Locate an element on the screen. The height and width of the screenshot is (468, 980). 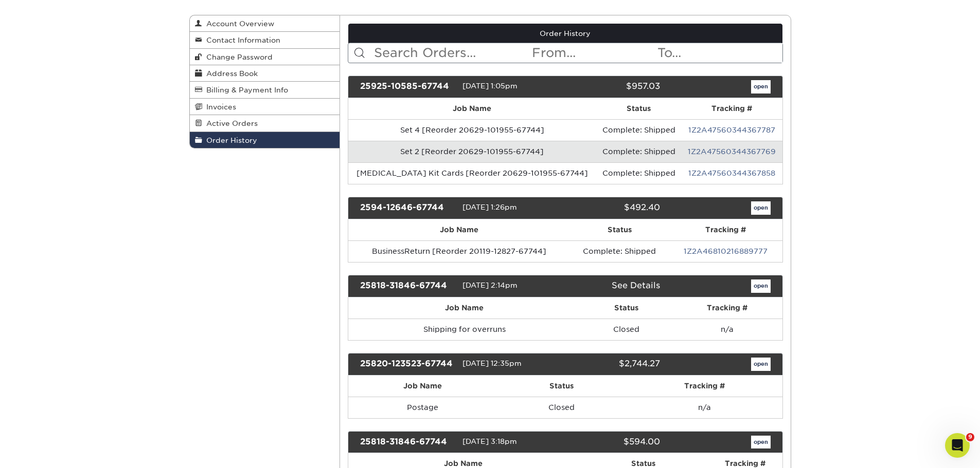
span: Address Book is located at coordinates (230, 73).